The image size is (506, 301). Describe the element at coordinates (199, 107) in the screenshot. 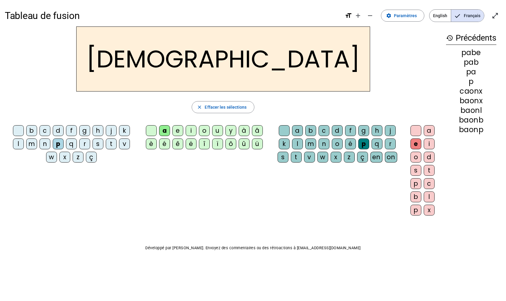

I see `mat-icon: close` at that location.